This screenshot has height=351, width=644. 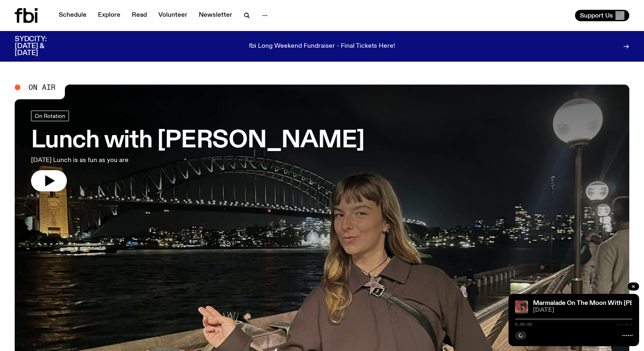 I want to click on a: Schedule, so click(x=73, y=16).